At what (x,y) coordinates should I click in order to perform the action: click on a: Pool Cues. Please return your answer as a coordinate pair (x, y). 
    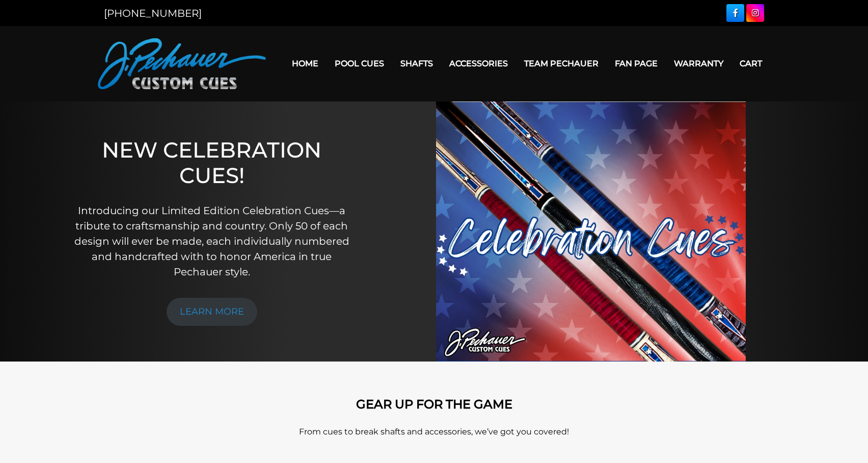
    Looking at the image, I should click on (359, 63).